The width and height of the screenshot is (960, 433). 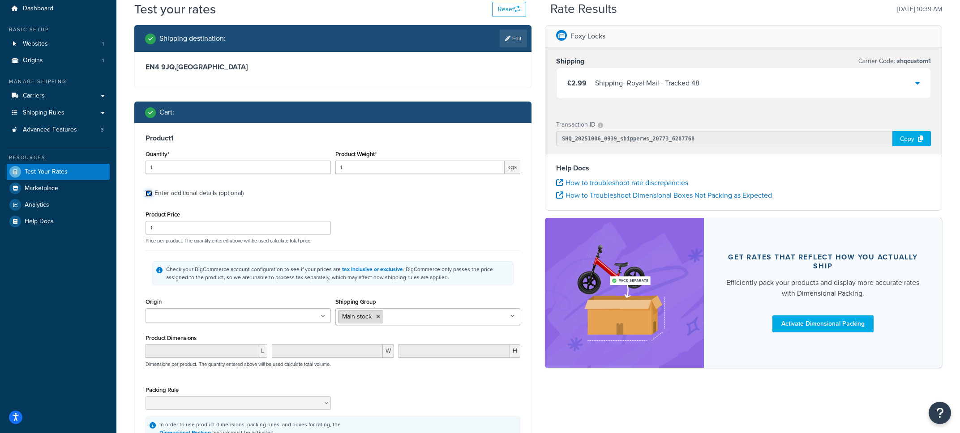 What do you see at coordinates (102, 130) in the screenshot?
I see `span: 3` at bounding box center [102, 130].